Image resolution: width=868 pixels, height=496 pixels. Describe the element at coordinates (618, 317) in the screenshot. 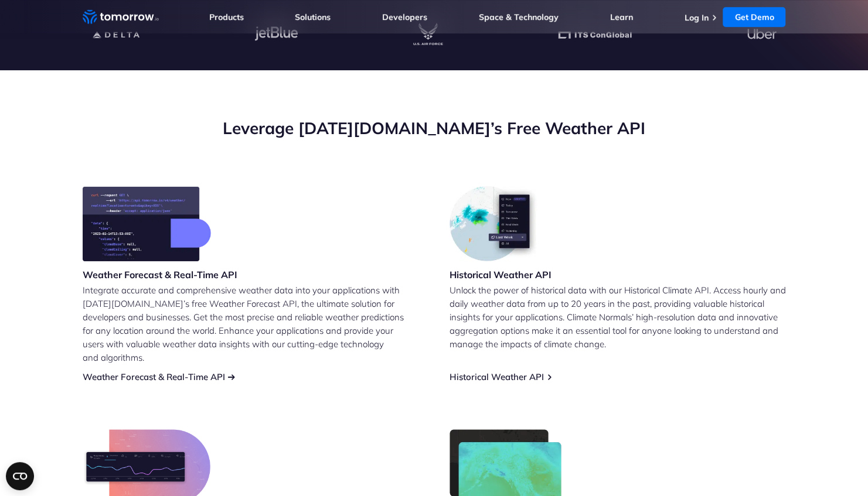

I see `p: Unlock the power of historical data with our Historical Climate API. Access hourly and daily weat...` at that location.